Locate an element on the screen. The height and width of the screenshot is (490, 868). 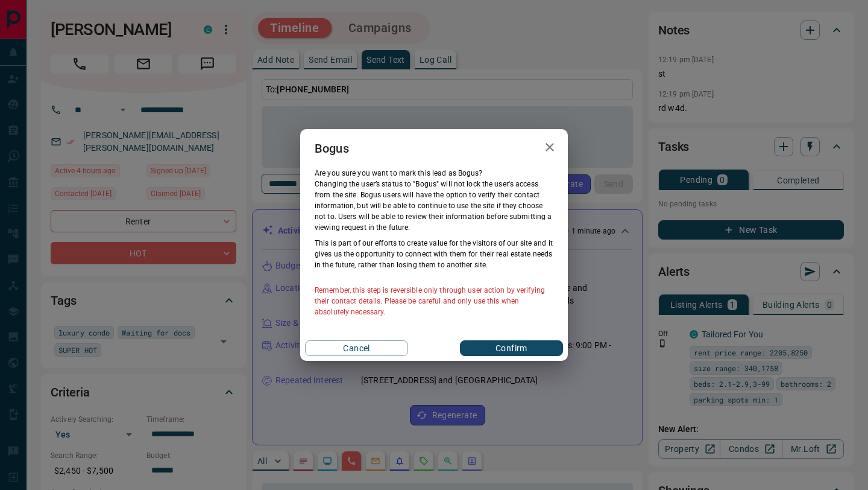
p: This is part of our efforts to create value for the visitors of our site and it gives us the oppo... is located at coordinates (434, 254).